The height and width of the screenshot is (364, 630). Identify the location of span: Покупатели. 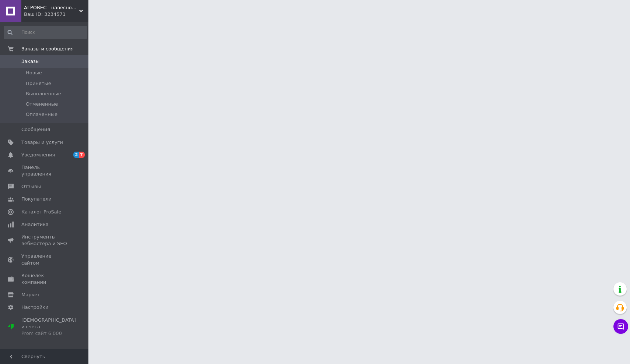
(36, 199).